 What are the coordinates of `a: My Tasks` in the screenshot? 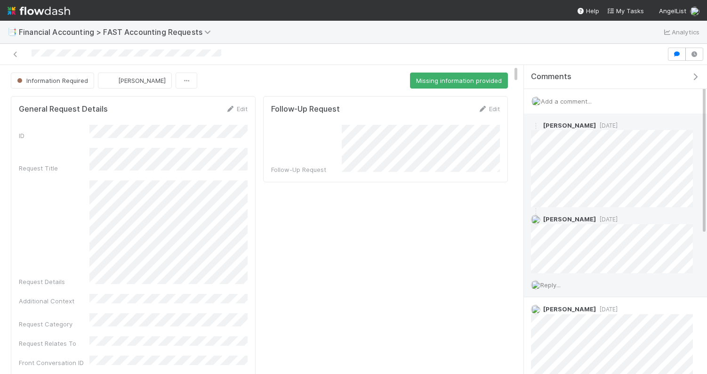 It's located at (625, 11).